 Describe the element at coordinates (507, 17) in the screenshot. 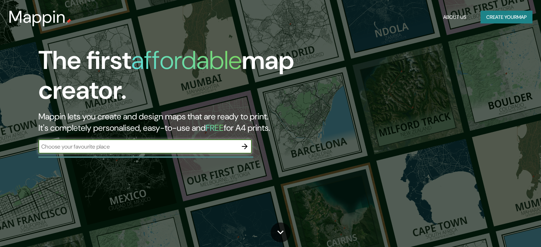

I see `button: Create yourmap` at that location.